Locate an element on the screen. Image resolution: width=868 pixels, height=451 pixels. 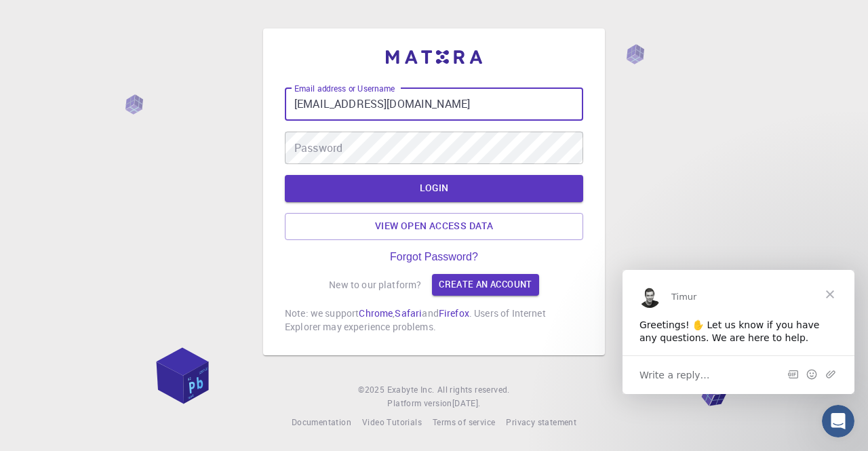
a: Documentation is located at coordinates (321, 422).